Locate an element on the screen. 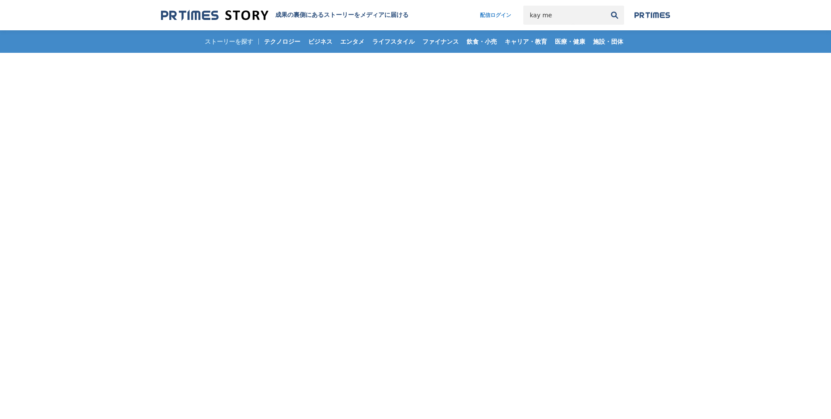 The height and width of the screenshot is (419, 831). a: 配信ログイン is located at coordinates (496, 15).